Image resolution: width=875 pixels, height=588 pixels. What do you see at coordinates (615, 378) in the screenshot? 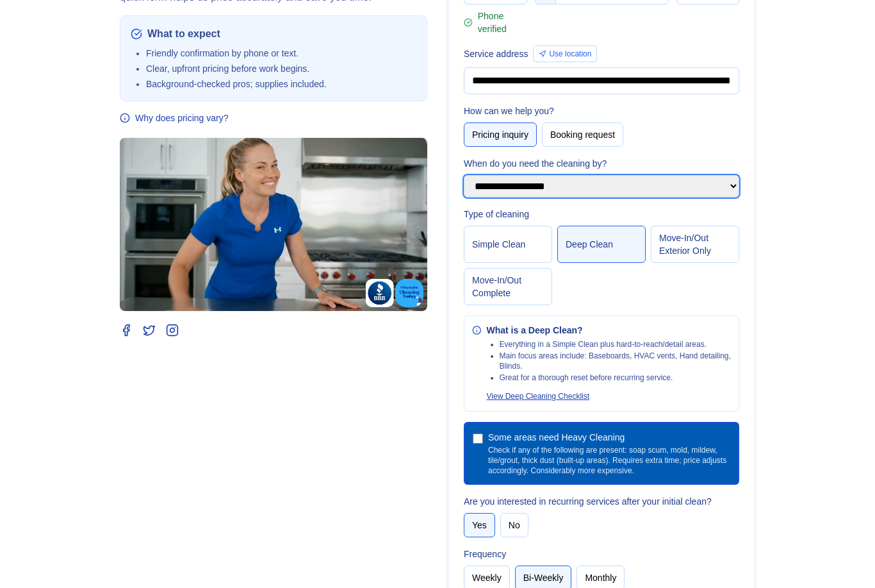
I see `li: Great for a thorough reset before recurring service.` at bounding box center [615, 378].